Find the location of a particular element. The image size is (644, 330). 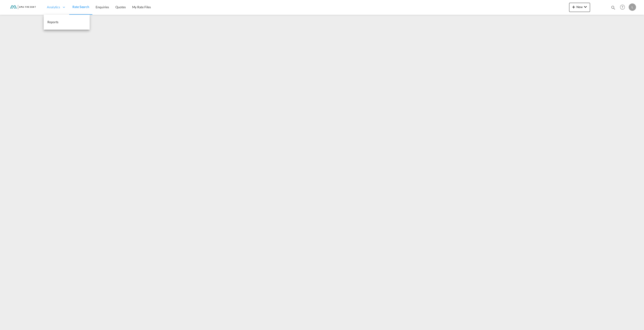

span: Enquiries is located at coordinates (102, 7).